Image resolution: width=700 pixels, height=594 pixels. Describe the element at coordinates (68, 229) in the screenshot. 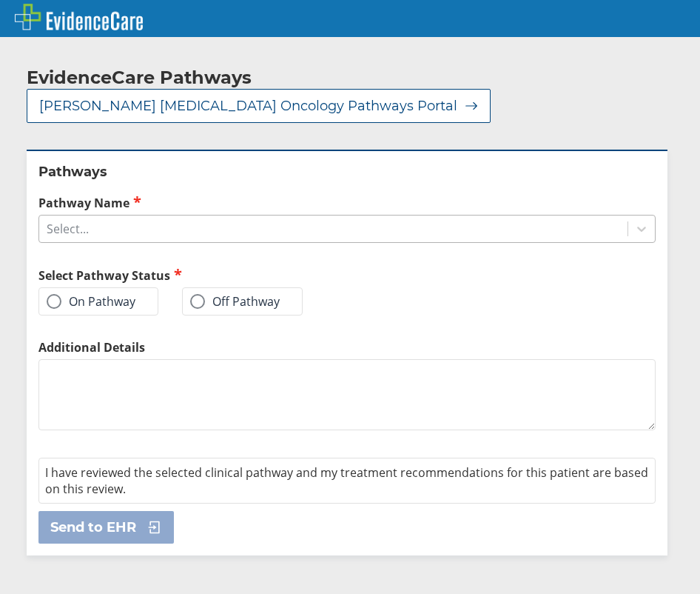

I see `div: Select...` at that location.